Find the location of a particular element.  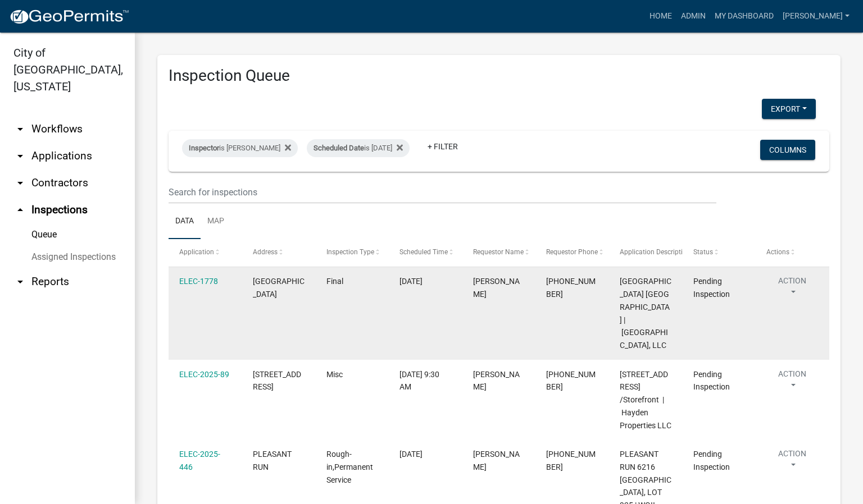

span: 716 CRESTVIEW COURT is located at coordinates (277, 381).